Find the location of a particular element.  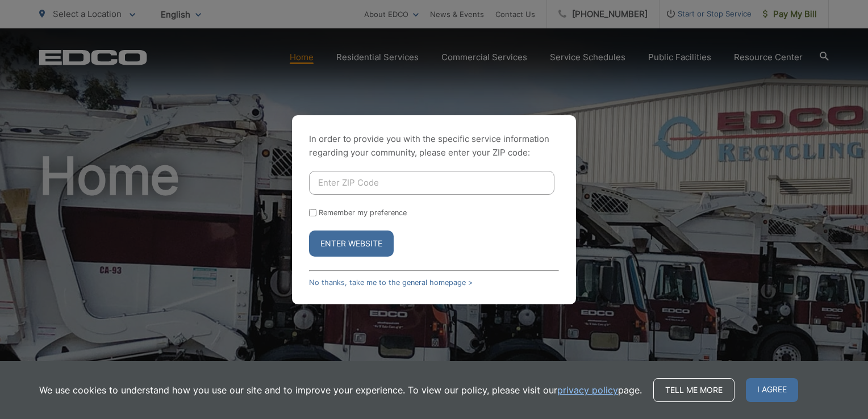

p: In order to provide you with the specific service information regarding your community, please en... is located at coordinates (434, 146).